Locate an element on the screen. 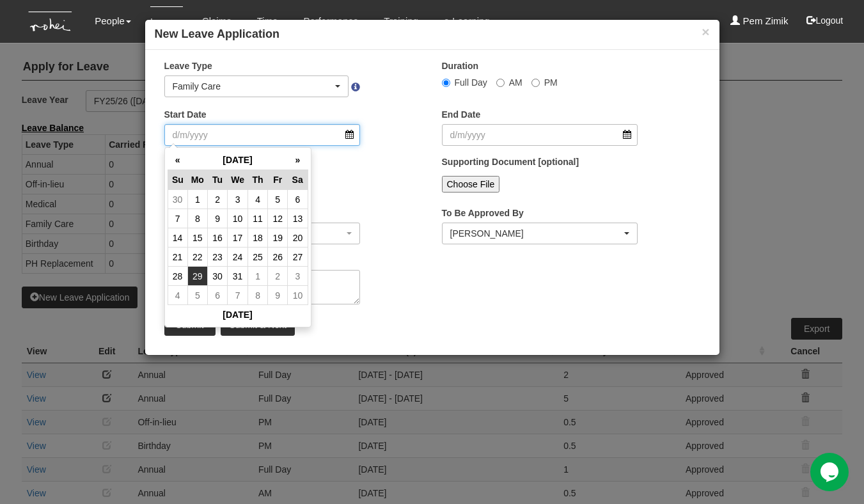 Image resolution: width=864 pixels, height=504 pixels. td: 25 is located at coordinates (258, 257).